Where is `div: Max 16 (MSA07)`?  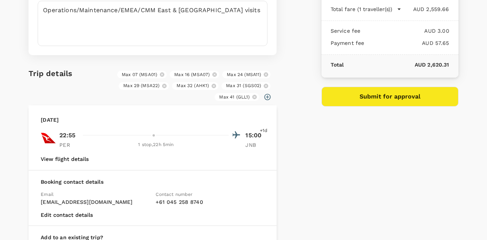
div: Max 16 (MSA07) is located at coordinates (195, 75).